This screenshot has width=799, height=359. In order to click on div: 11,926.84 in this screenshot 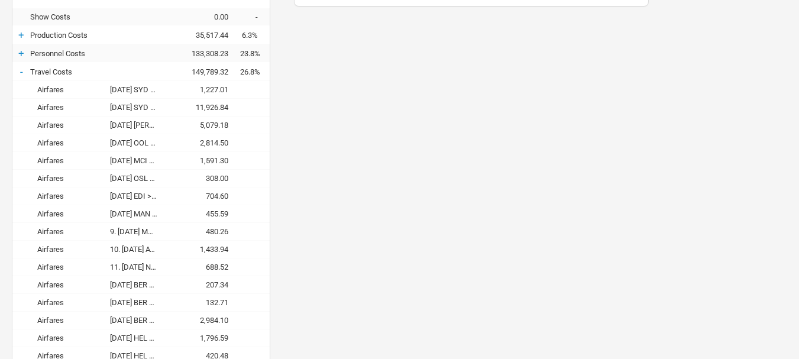, I will do `click(205, 107)`.